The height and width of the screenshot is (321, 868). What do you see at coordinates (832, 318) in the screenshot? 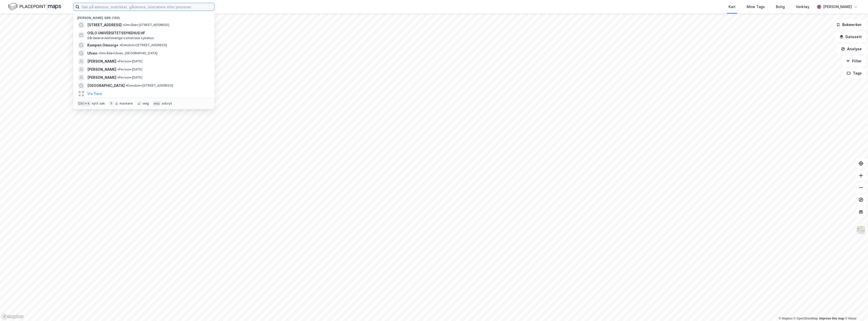
I see `a: Improve this map` at bounding box center [832, 318].